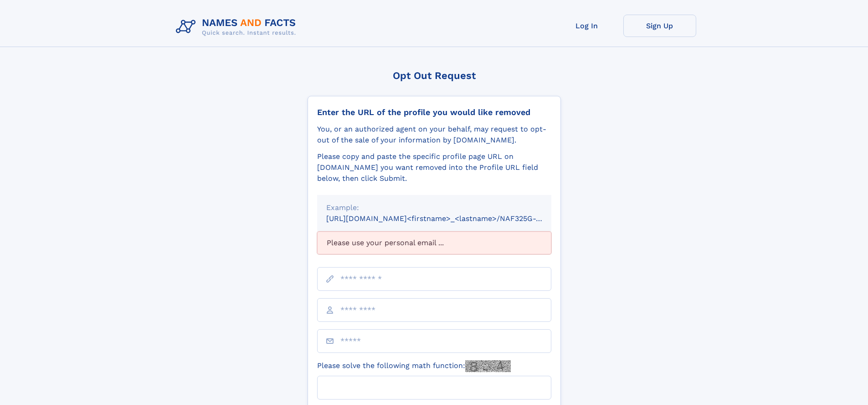 Image resolution: width=868 pixels, height=405 pixels. I want to click on div: Enter the URL of the profile you would like removed, so click(434, 112).